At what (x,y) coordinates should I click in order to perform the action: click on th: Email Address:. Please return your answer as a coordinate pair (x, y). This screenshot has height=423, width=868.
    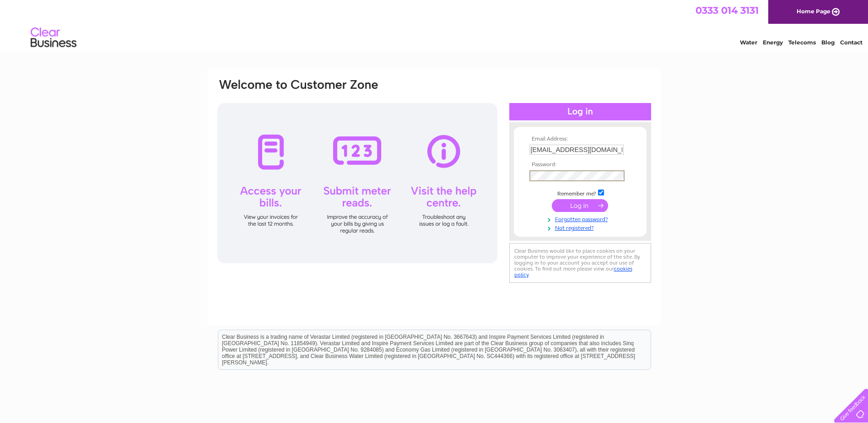
    Looking at the image, I should click on (581, 139).